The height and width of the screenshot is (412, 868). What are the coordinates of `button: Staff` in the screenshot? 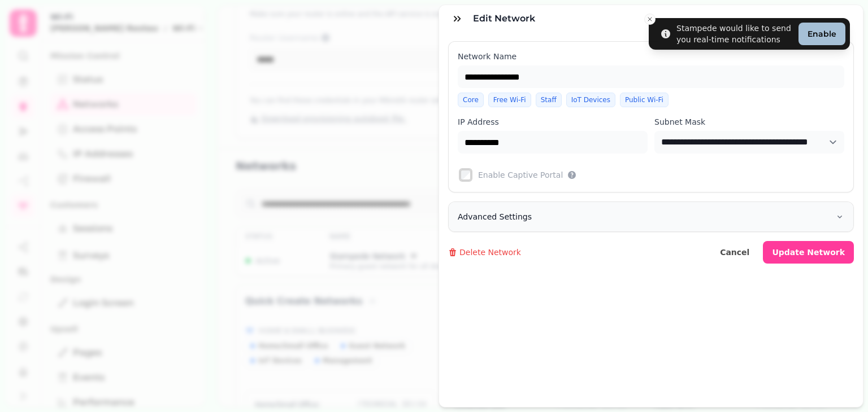 It's located at (549, 100).